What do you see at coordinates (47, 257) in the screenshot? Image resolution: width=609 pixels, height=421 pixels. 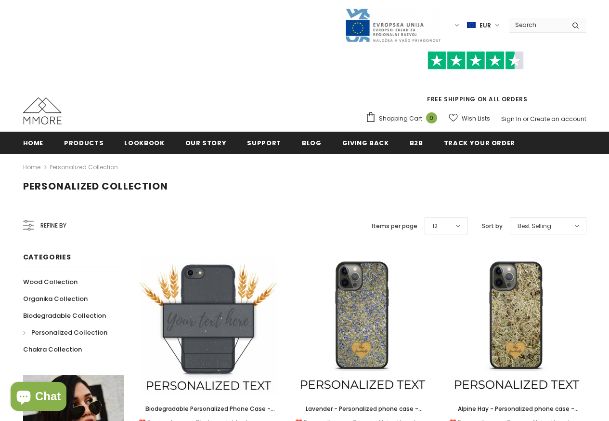 I see `span: Categories` at bounding box center [47, 257].